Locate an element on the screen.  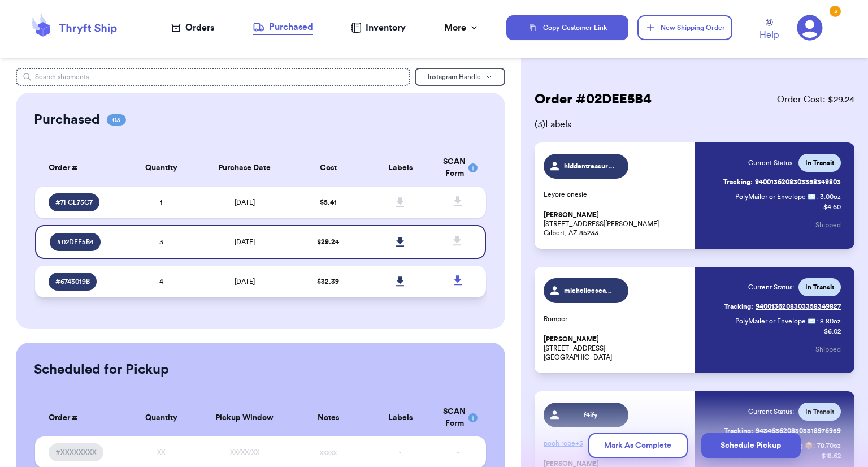
p: $ 4.60 is located at coordinates (832, 207).